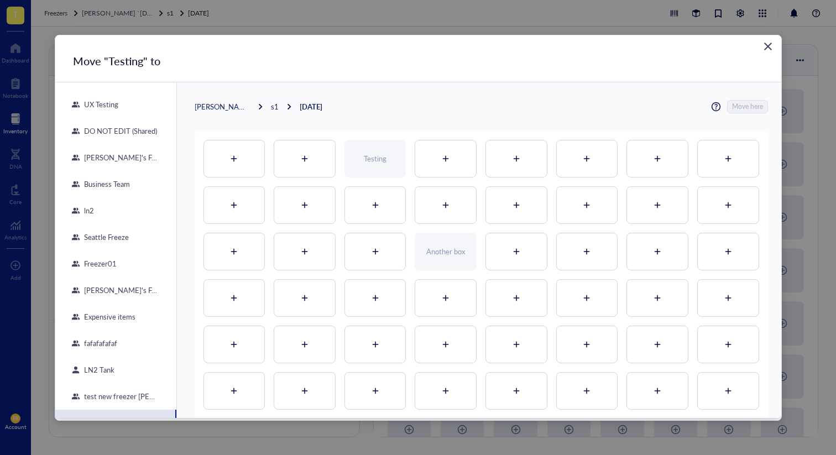 Image resolution: width=836 pixels, height=455 pixels. Describe the element at coordinates (375, 159) in the screenshot. I see `div: Testing` at that location.